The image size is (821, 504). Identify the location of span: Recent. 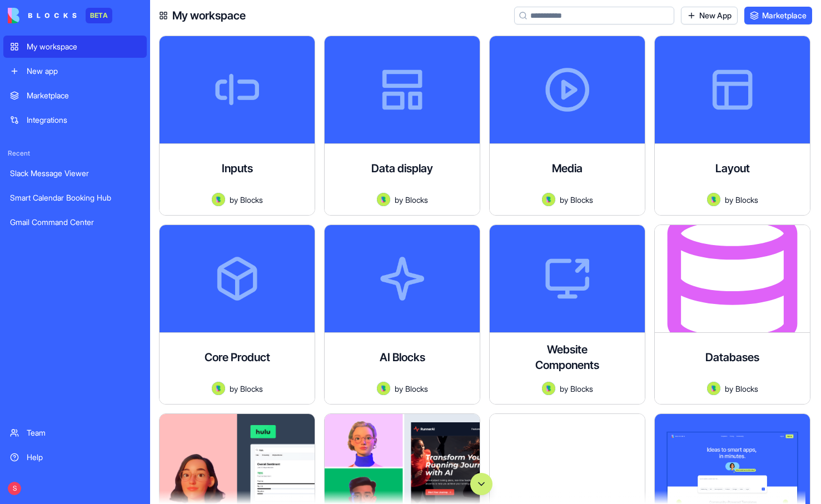
(75, 153).